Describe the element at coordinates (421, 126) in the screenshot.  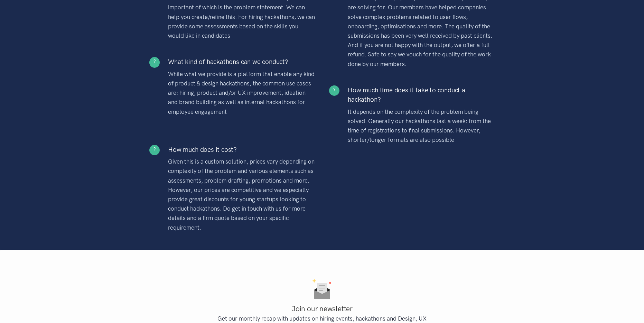
I see `p: It depends on the complexity of the problem being solved. Generally our hackathons last a week: f...` at that location.